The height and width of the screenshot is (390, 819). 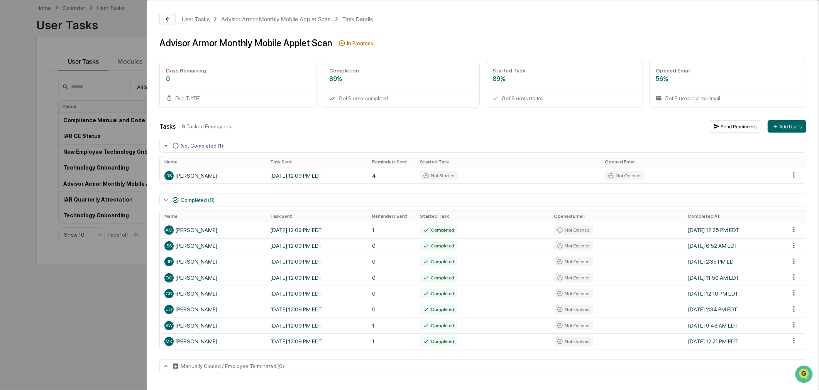 I want to click on span: JP, so click(x=169, y=262).